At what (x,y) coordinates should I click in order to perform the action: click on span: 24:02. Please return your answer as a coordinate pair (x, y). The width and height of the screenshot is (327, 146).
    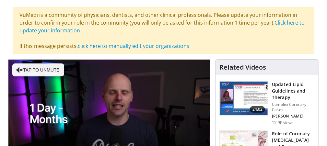
    Looking at the image, I should click on (258, 110).